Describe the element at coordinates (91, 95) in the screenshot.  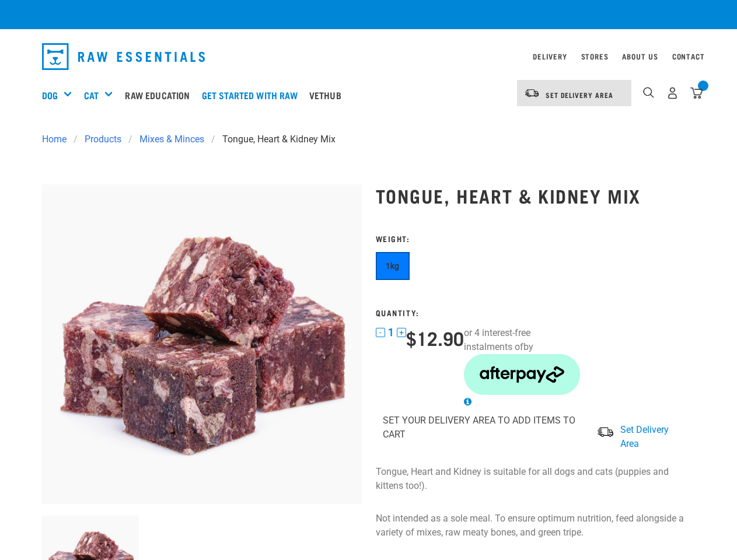
I see `a: Cat` at that location.